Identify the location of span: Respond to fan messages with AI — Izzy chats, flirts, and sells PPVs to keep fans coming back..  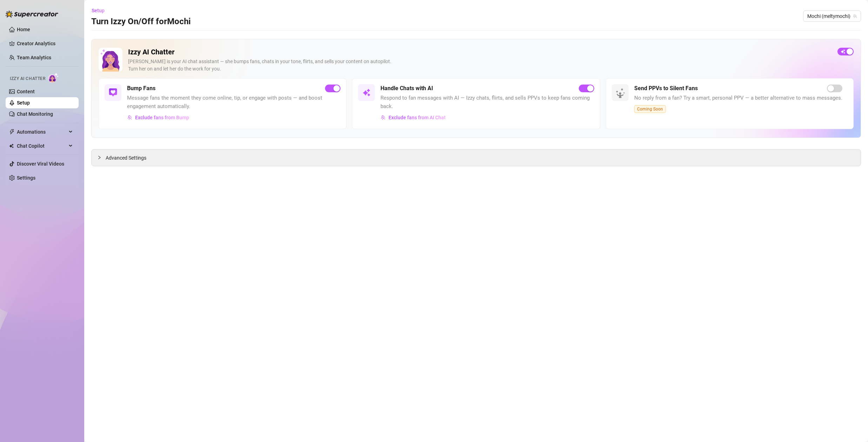
(487, 102).